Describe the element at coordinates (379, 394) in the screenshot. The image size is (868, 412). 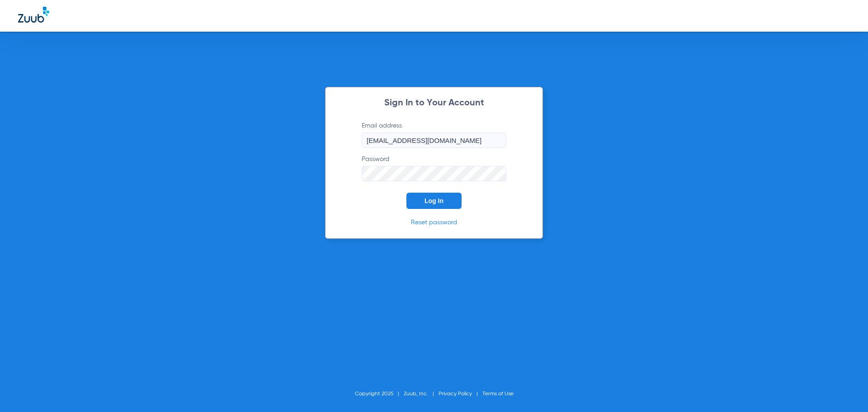
I see `li: Copyright 2025` at that location.